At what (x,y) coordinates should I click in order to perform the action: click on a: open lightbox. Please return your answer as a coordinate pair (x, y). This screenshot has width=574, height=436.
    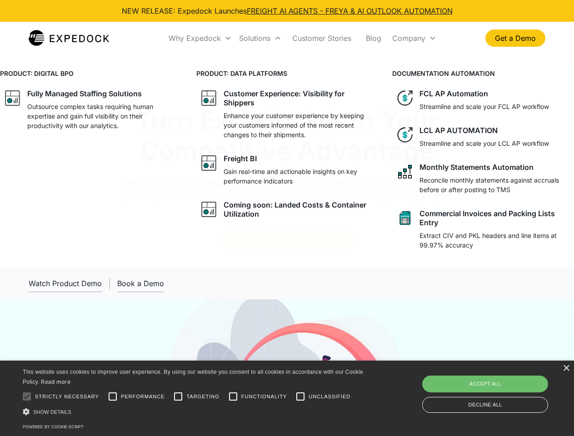
    Looking at the image, I should click on (65, 283).